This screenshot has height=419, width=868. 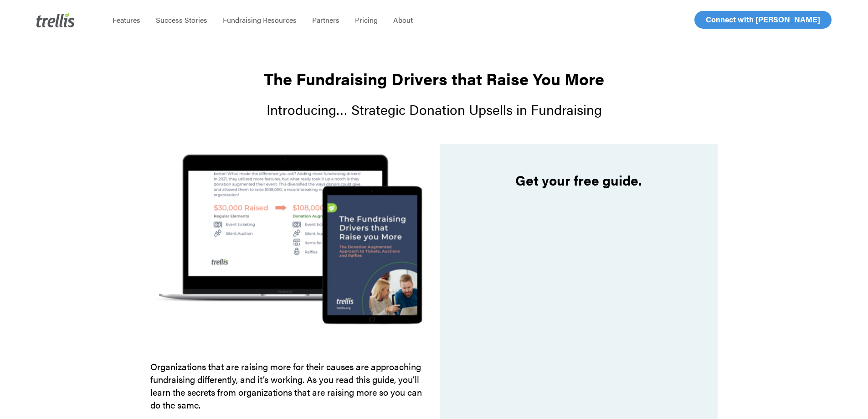 I want to click on span: Fundraising Resources, so click(x=260, y=19).